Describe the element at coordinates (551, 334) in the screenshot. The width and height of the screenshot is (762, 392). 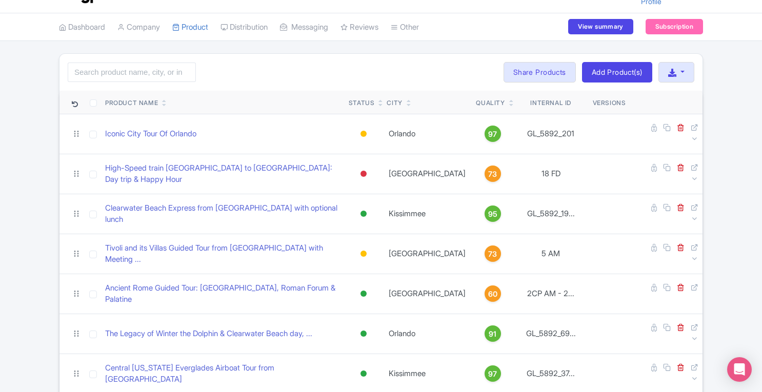
I see `td: GL_5892_69...` at that location.